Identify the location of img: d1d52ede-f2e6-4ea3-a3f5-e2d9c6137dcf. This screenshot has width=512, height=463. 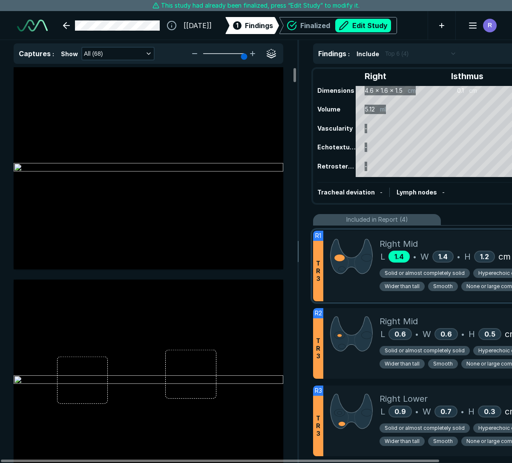
(148, 381).